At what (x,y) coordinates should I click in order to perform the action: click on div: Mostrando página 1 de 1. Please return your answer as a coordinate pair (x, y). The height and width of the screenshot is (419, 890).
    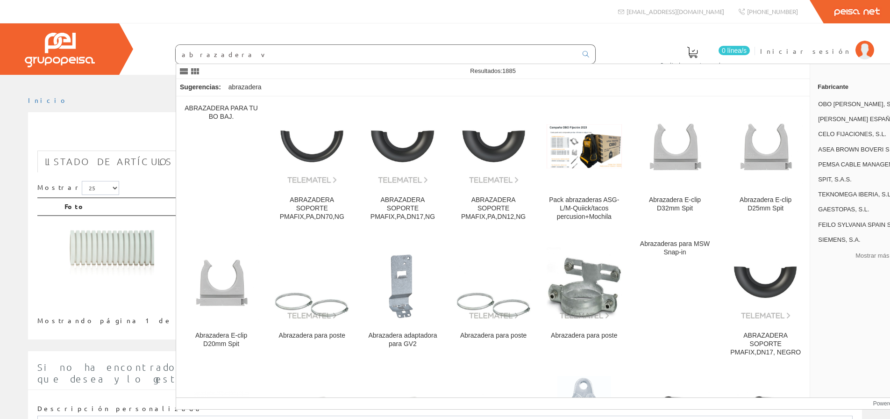
    Looking at the image, I should click on (203, 319).